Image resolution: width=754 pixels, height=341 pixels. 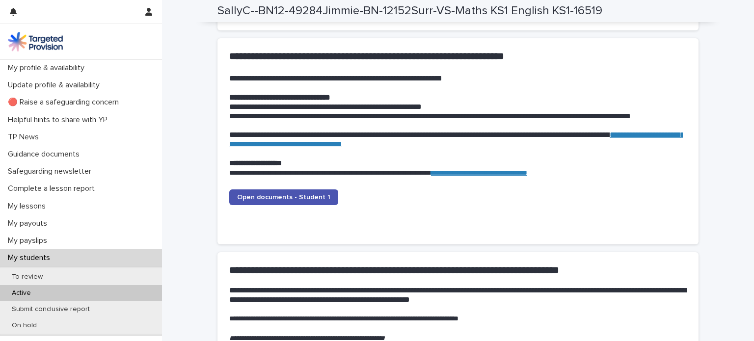 I want to click on p: On hold, so click(x=24, y=325).